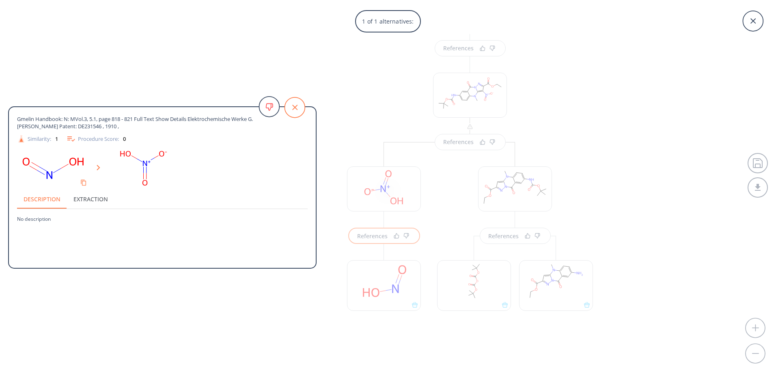 This screenshot has height=375, width=776. I want to click on div: 1, so click(56, 139).